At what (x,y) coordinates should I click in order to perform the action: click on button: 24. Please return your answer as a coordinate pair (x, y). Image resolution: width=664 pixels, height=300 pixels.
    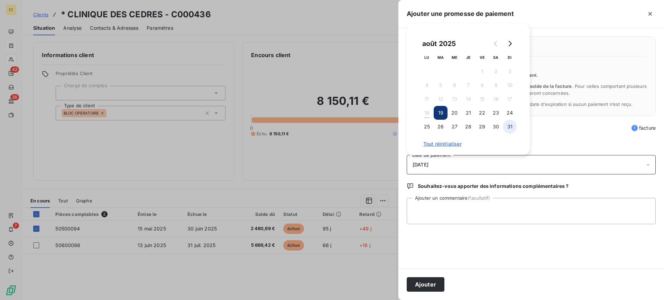
    Looking at the image, I should click on (510, 113).